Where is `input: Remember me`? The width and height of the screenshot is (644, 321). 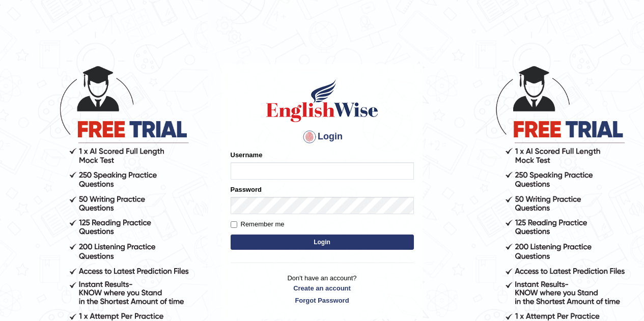 input: Remember me is located at coordinates (234, 224).